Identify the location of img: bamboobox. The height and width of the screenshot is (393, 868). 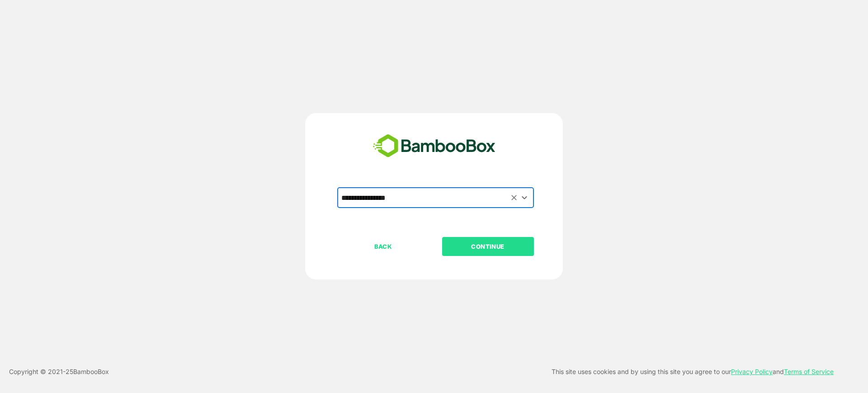
(434, 146).